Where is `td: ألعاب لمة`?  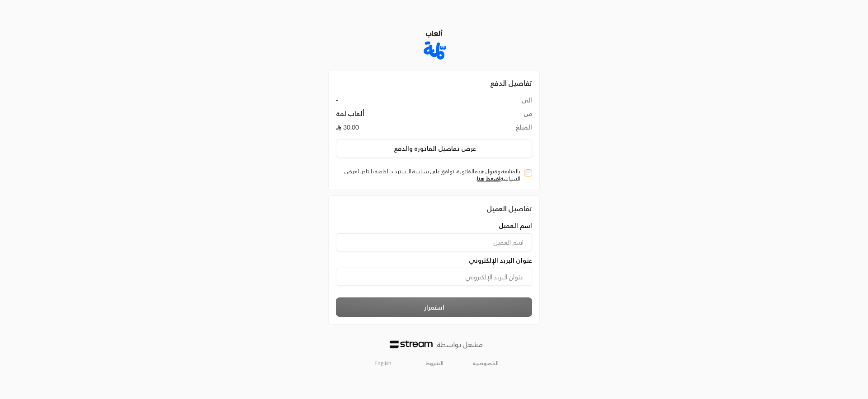
td: ألعاب لمة is located at coordinates (397, 116).